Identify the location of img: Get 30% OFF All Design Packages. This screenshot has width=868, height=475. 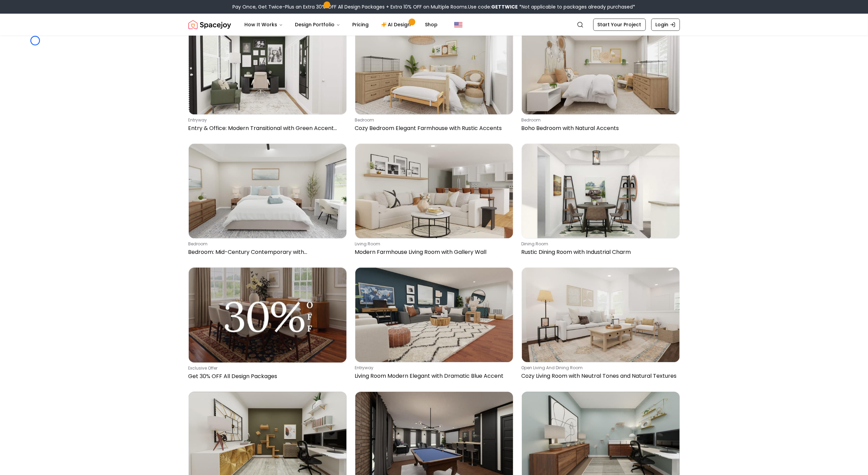
(267, 315).